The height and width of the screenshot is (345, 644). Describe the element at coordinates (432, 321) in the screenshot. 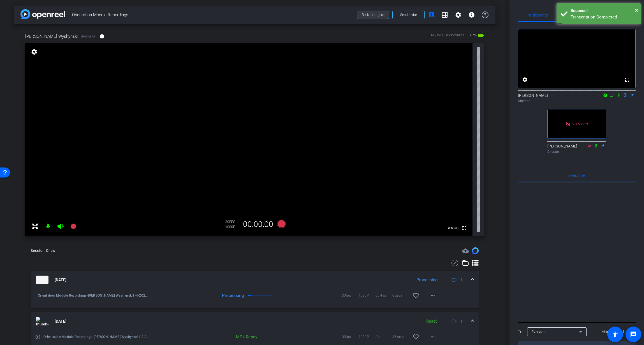

I see `div: Ready` at that location.